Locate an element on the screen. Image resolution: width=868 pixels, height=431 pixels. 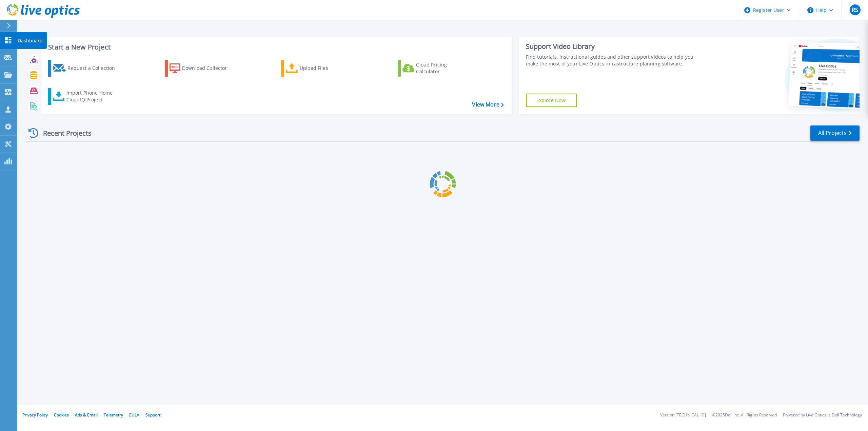
a: Download Collector is located at coordinates (203, 68).